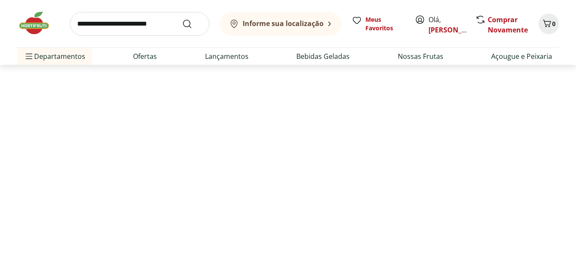 The image size is (576, 259). What do you see at coordinates (447, 25) in the screenshot?
I see `span: Olá,` at bounding box center [447, 25].